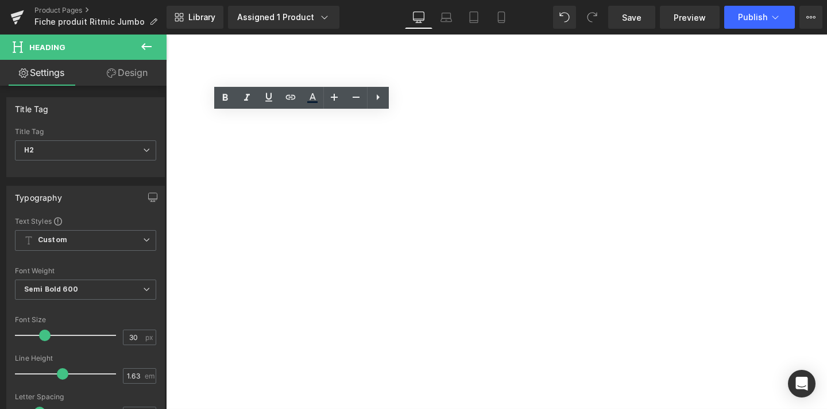 Image resolution: width=827 pixels, height=409 pixels. I want to click on span: Preview, so click(690, 17).